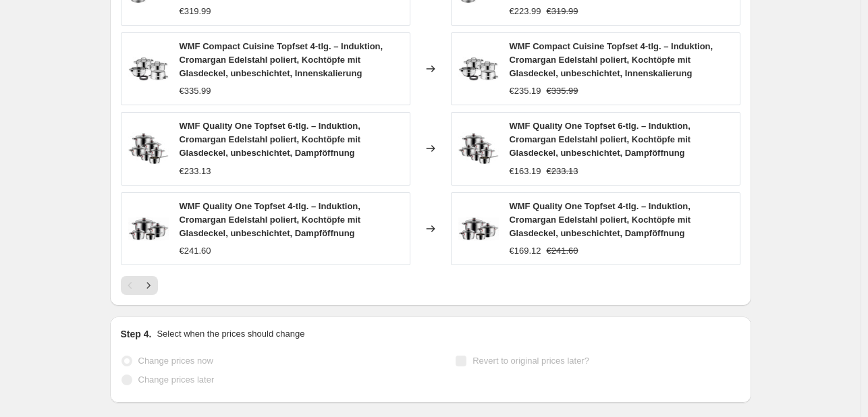 This screenshot has height=417, width=868. I want to click on span: Change prices later, so click(176, 379).